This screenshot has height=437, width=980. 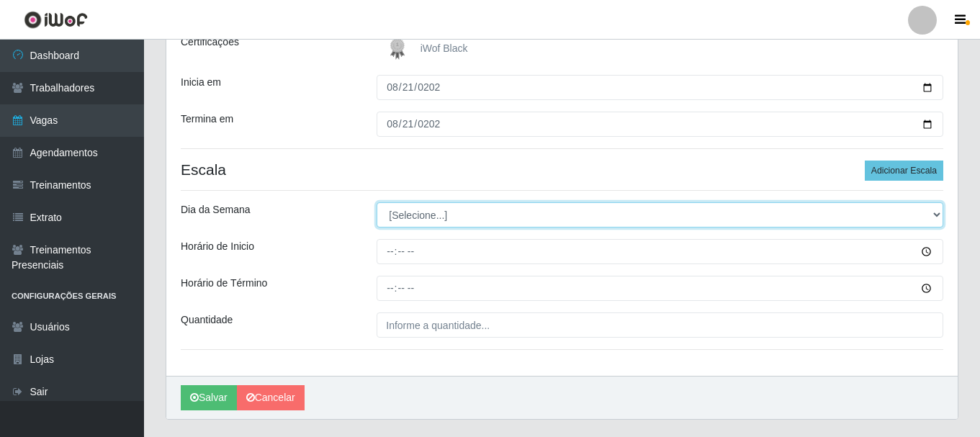 I want to click on label: Certificações, so click(x=209, y=42).